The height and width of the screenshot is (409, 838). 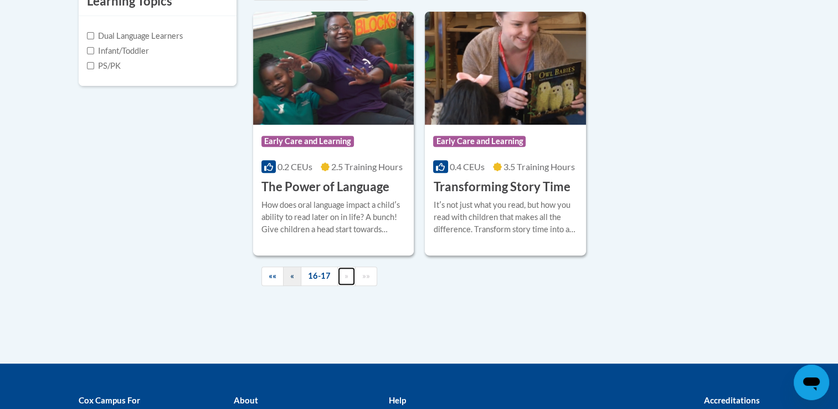 I want to click on a: Begining, so click(x=273, y=276).